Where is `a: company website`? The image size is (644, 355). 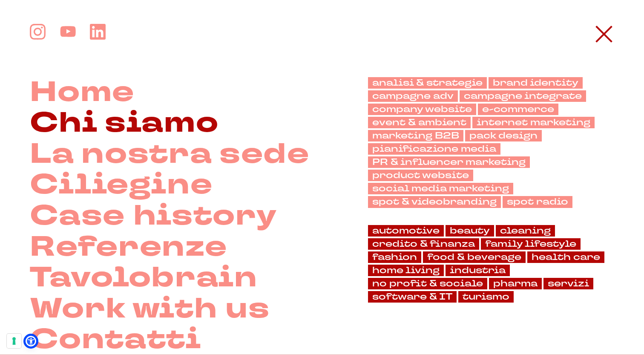
a: company website is located at coordinates (422, 109).